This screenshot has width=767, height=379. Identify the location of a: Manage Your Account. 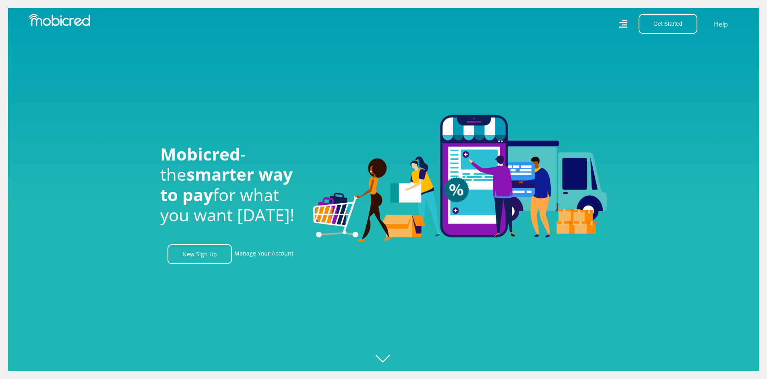
(264, 254).